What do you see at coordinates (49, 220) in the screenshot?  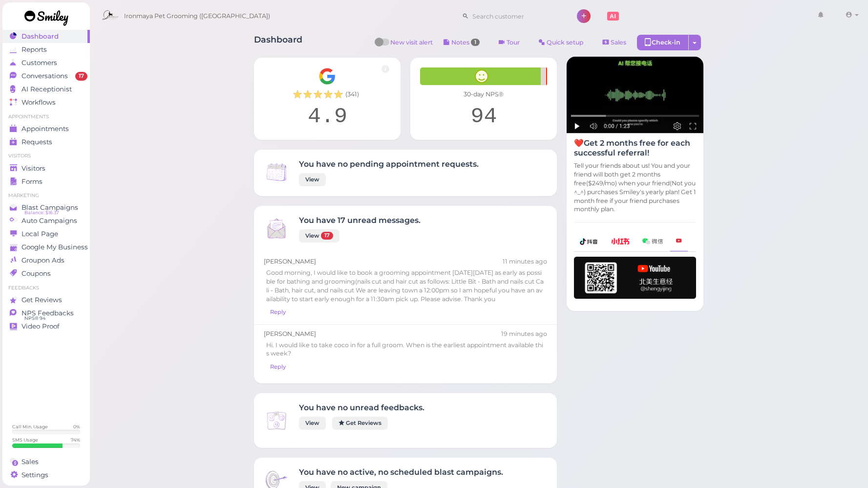 I see `span: Auto Campaigns` at bounding box center [49, 220].